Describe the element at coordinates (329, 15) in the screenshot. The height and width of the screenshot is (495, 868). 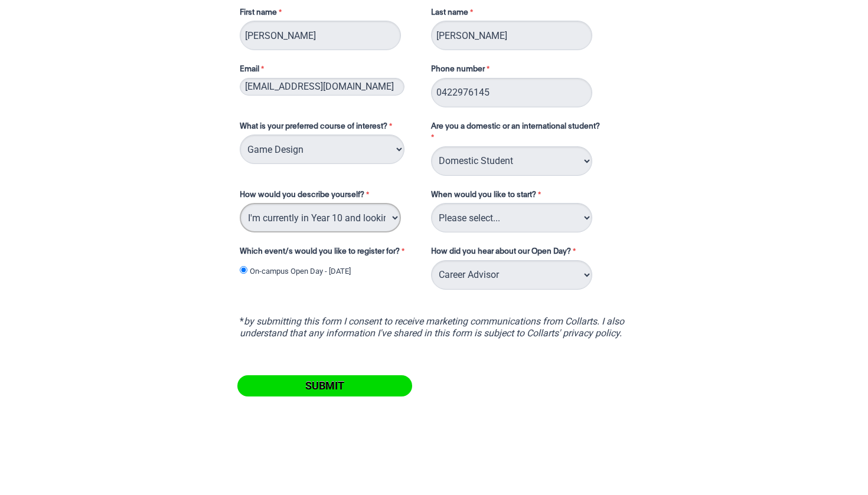
I see `label: First name` at that location.